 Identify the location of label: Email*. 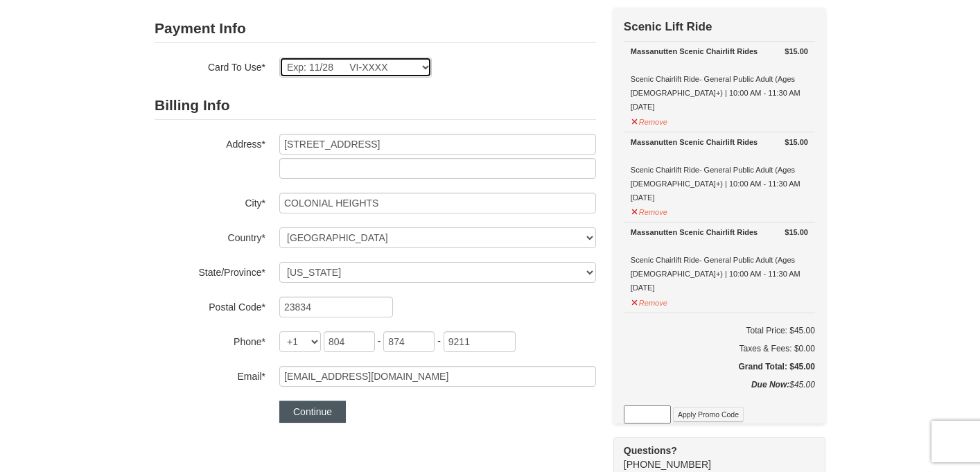
(210, 374).